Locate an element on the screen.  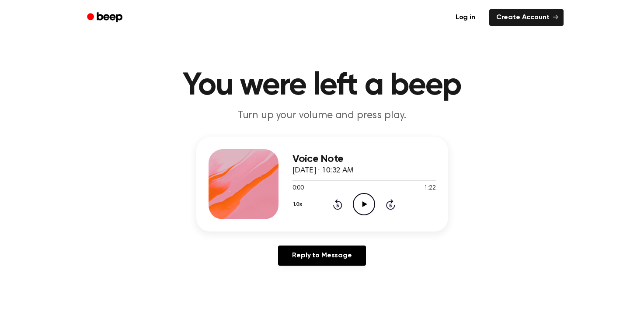
h3: Voice Note is located at coordinates (364, 159).